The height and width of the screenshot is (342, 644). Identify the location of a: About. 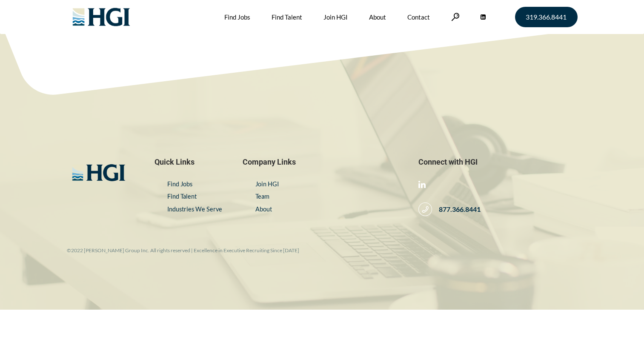
(263, 209).